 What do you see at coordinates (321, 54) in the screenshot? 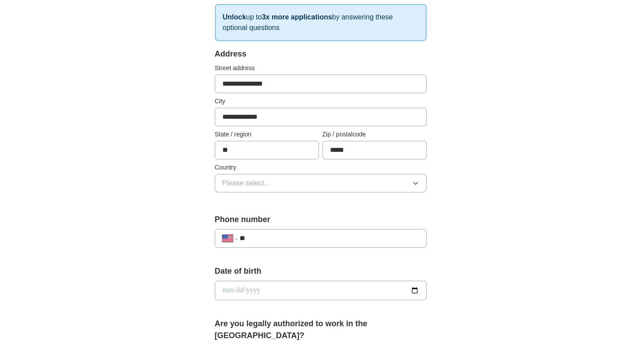
I see `div: Address` at bounding box center [321, 54].